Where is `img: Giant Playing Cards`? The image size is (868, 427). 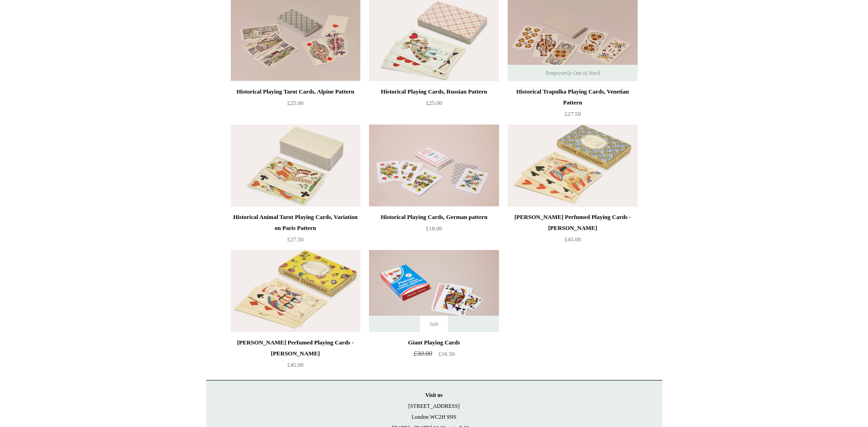
img: Giant Playing Cards is located at coordinates (434, 291).